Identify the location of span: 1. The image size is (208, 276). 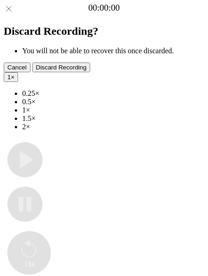
(9, 77).